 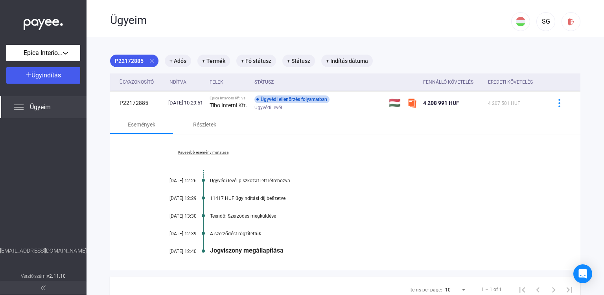 I want to click on a: Kevesebb esemény mutatása, so click(x=203, y=153).